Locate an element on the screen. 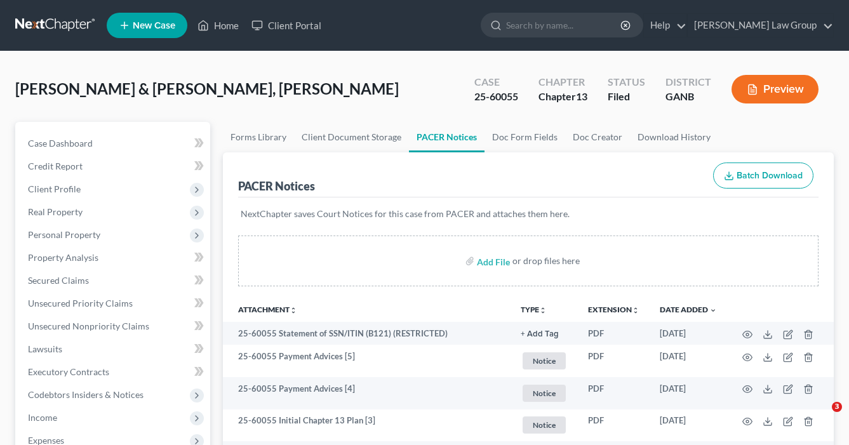 This screenshot has height=445, width=849. span: Property Analysis is located at coordinates (63, 257).